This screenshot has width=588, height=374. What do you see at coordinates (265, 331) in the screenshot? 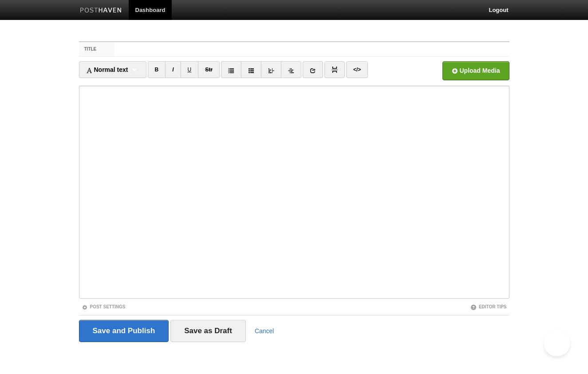
I see `a: Cancel` at bounding box center [265, 331].